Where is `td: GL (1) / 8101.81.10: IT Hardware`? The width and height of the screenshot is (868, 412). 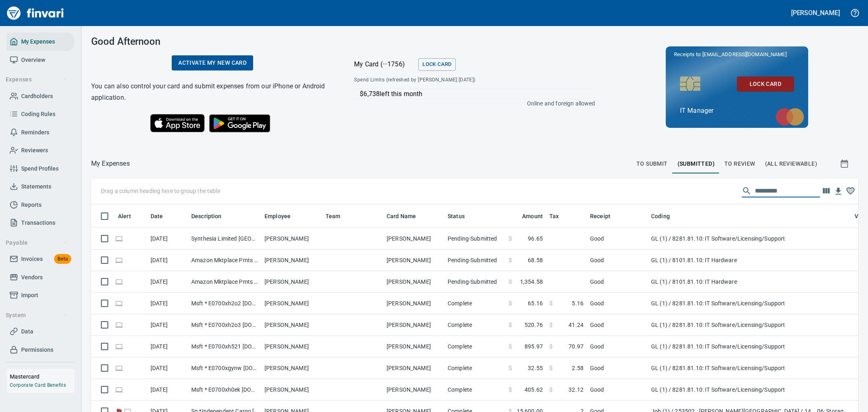
td: GL (1) / 8101.81.10: IT Hardware is located at coordinates (750, 282).